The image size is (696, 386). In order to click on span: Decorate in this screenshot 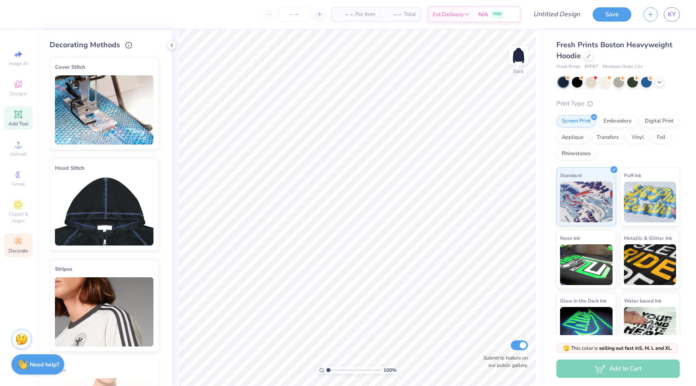, I will do `click(18, 251)`.